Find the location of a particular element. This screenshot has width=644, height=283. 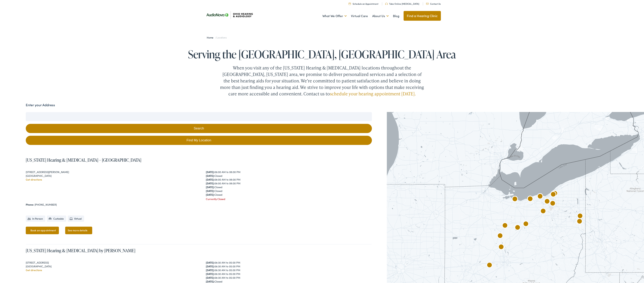

a: See more details is located at coordinates (79, 230).